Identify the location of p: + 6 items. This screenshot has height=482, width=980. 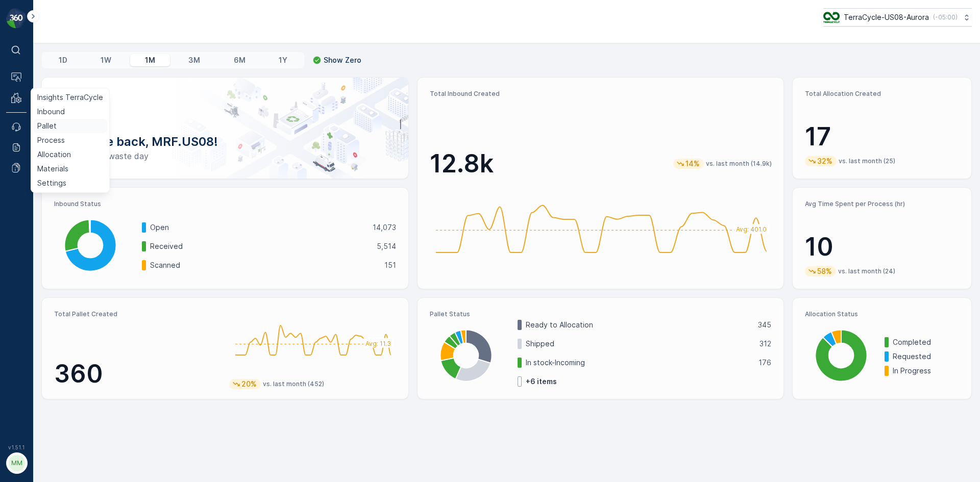
(541, 382).